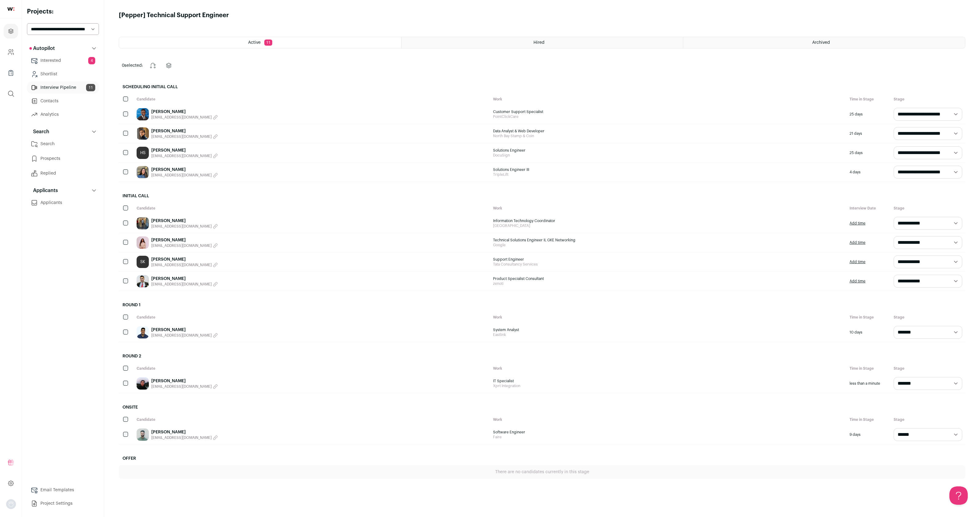 The height and width of the screenshot is (517, 980). What do you see at coordinates (669, 330) in the screenshot?
I see `span: System Analyst` at bounding box center [669, 330].